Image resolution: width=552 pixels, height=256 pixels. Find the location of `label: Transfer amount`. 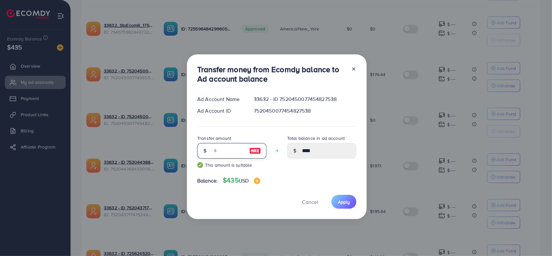

label: Transfer amount is located at coordinates (214, 138).